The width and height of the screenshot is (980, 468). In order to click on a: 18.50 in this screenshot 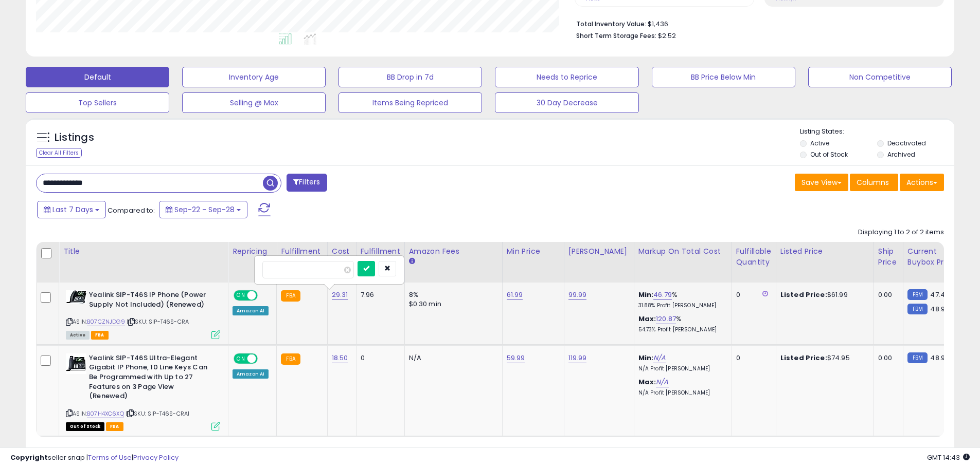, I will do `click(340, 358)`.